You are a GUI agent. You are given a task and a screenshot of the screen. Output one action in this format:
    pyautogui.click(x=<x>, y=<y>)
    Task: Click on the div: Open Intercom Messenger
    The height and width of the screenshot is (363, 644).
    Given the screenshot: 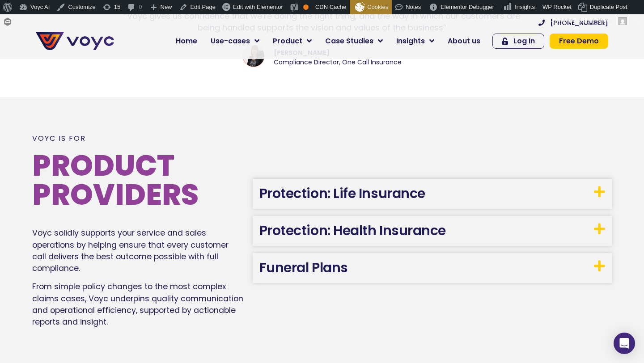 What is the action you would take?
    pyautogui.click(x=625, y=344)
    